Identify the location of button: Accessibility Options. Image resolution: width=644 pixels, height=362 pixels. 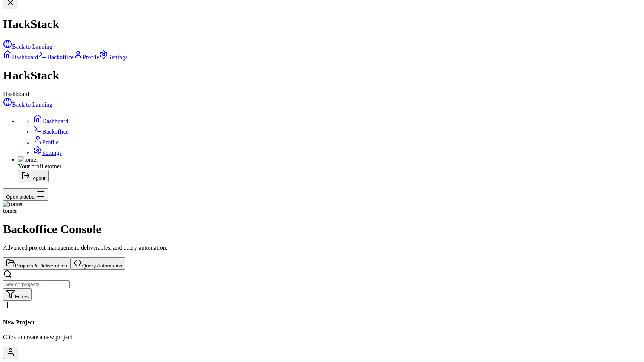
(11, 353).